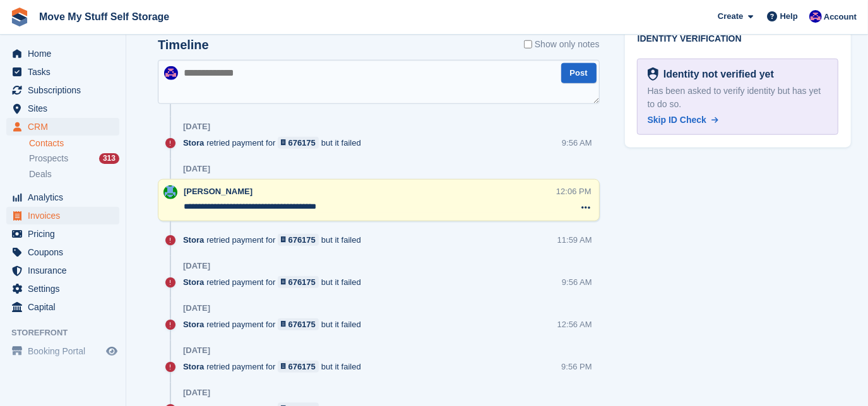  Describe the element at coordinates (41, 174) in the screenshot. I see `span: Deals` at that location.